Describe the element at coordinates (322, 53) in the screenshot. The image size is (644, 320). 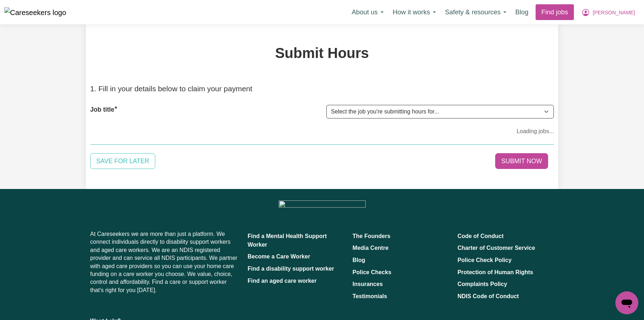
I see `h1: Submit Hours` at that location.